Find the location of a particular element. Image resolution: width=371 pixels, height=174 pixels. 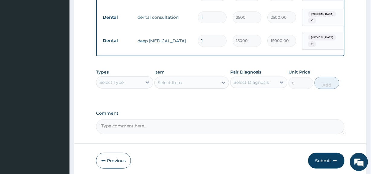

label: Unit Price is located at coordinates (299, 72).